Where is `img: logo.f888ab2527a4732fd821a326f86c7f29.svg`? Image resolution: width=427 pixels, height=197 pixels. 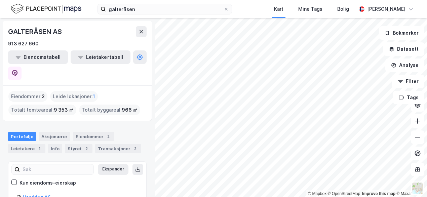 img: logo.f888ab2527a4732fd821a326f86c7f29.svg is located at coordinates (46, 9).